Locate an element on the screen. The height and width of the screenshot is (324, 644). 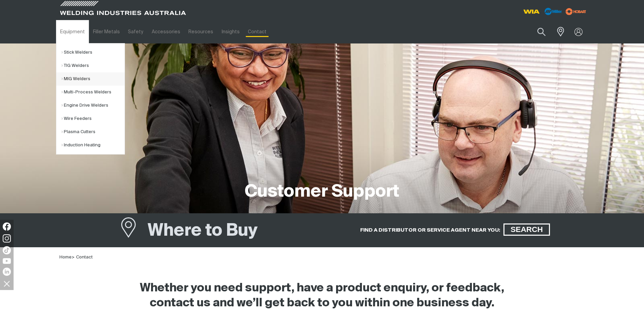
nav: Main is located at coordinates (256, 32).